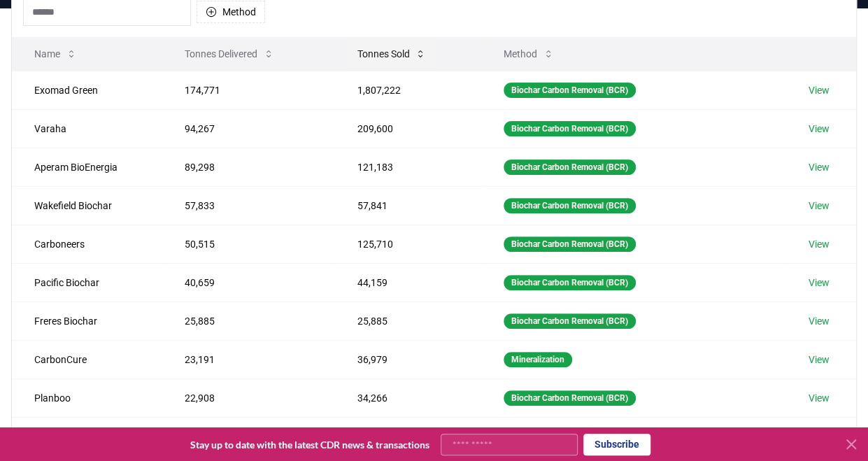 This screenshot has height=461, width=868. I want to click on td: 40,659, so click(248, 282).